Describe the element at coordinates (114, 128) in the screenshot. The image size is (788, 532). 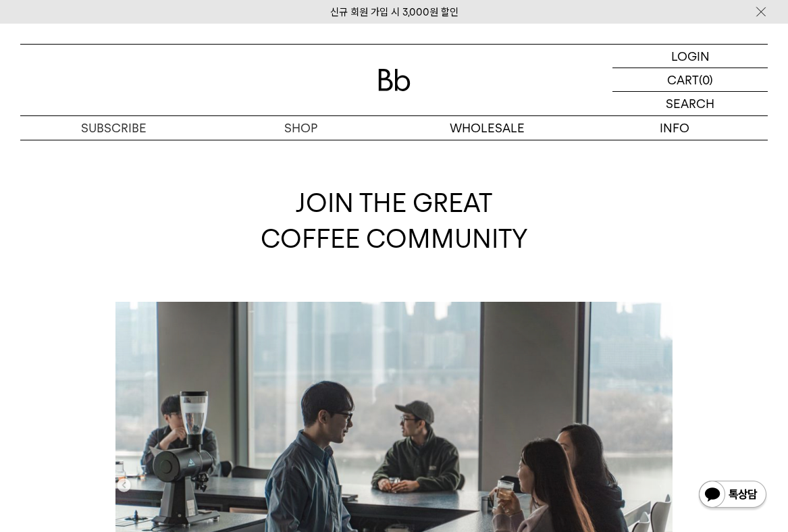
I see `p: SUBSCRIBE` at that location.